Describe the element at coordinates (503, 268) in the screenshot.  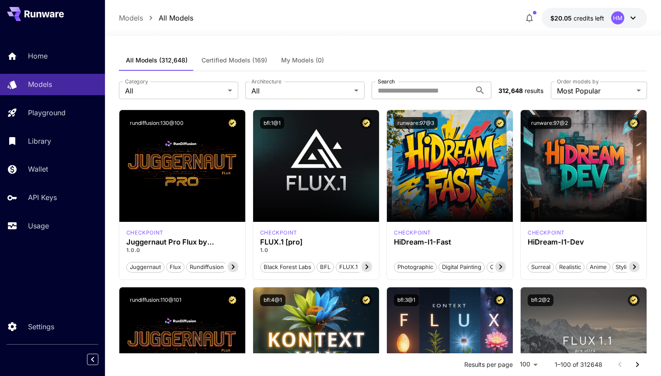
I see `span: Cinematic` at that location.